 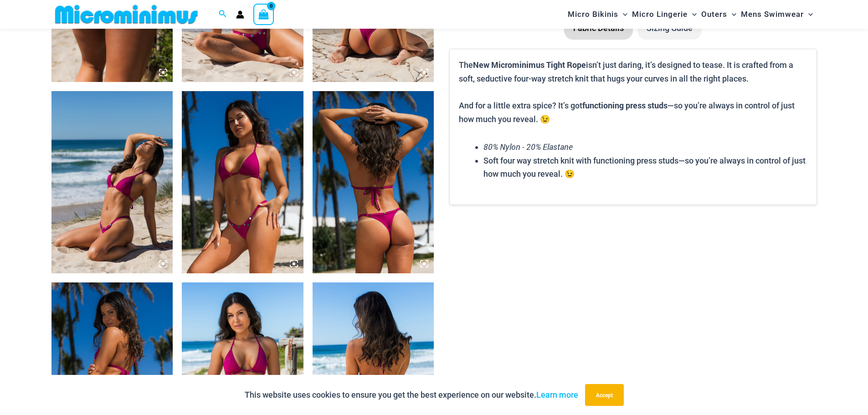 I want to click on a: Learn more, so click(x=558, y=395).